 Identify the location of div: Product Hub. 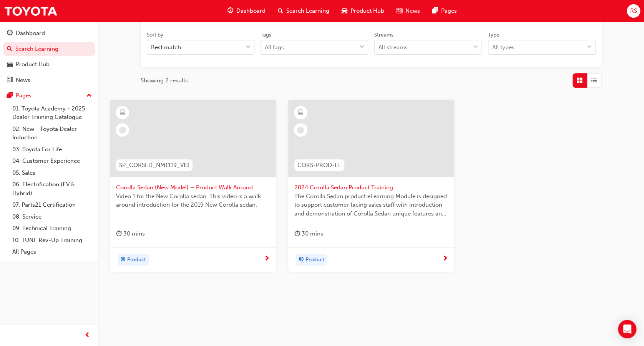
(33, 64).